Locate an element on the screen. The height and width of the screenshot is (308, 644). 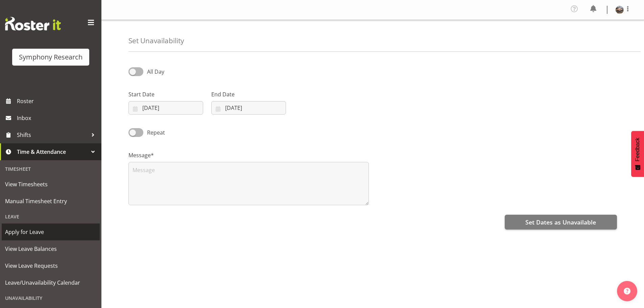
a: View Leave Requests is located at coordinates (51, 266).